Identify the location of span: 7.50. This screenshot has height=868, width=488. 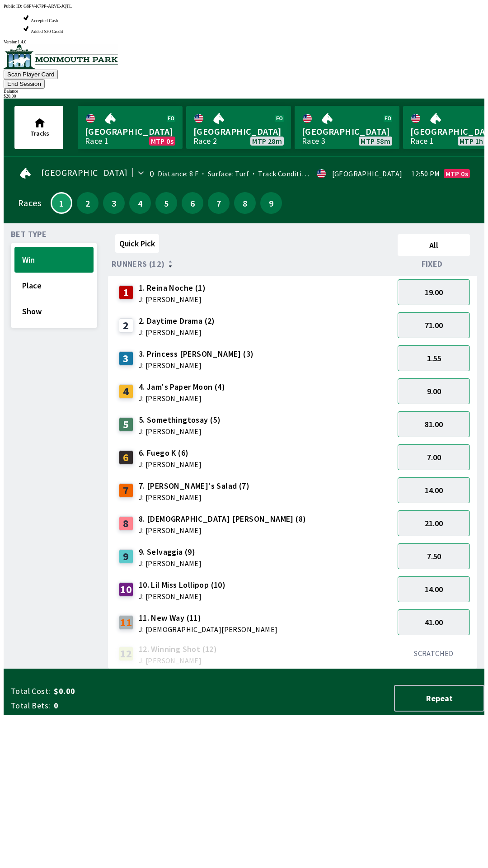
(434, 556).